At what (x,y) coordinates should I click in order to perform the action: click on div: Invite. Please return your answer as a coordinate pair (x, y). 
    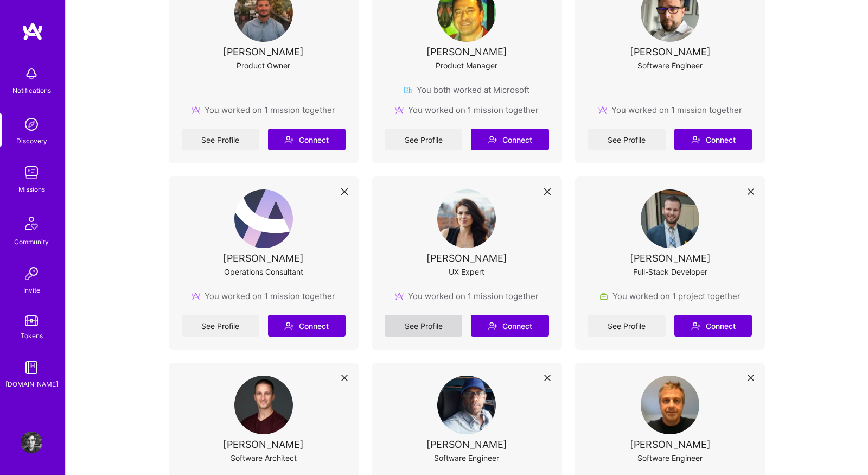
    Looking at the image, I should click on (32, 290).